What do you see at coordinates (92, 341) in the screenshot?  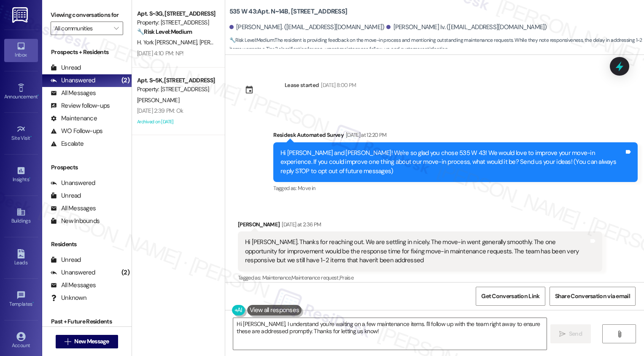 I see `span: New Message` at bounding box center [92, 341].